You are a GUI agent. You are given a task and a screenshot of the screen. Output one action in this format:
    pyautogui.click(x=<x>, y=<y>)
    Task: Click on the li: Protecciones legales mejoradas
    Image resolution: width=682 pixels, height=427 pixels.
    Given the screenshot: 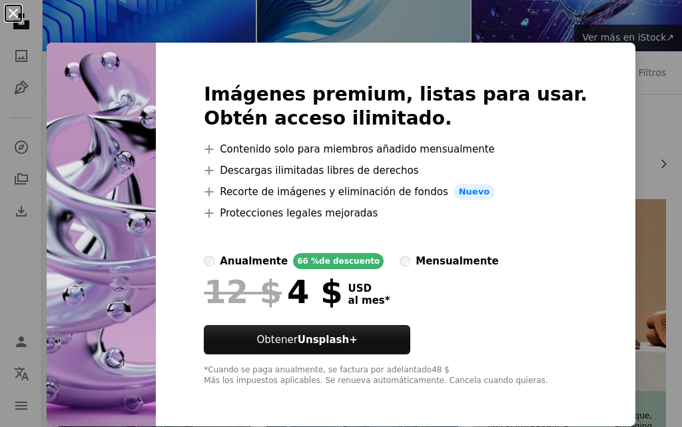 What is the action you would take?
    pyautogui.click(x=396, y=213)
    